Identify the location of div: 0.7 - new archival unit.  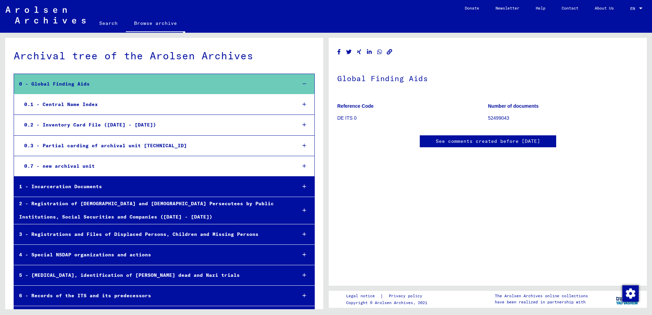
(155, 166).